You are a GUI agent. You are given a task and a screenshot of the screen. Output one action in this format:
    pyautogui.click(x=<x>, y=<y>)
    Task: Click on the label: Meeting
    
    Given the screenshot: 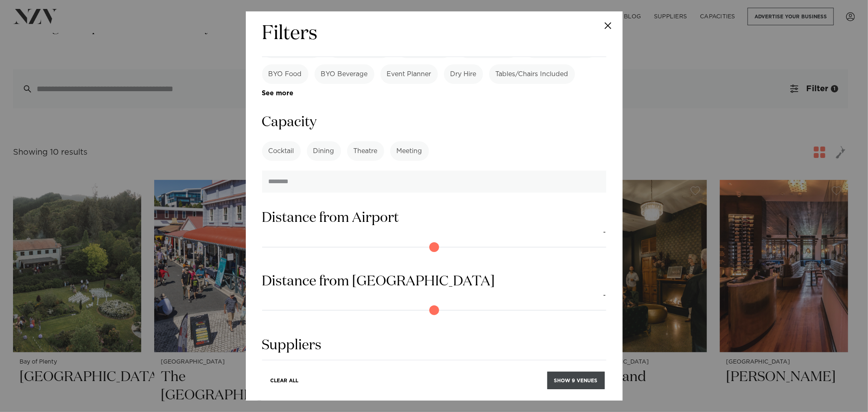 What is the action you would take?
    pyautogui.click(x=410, y=151)
    